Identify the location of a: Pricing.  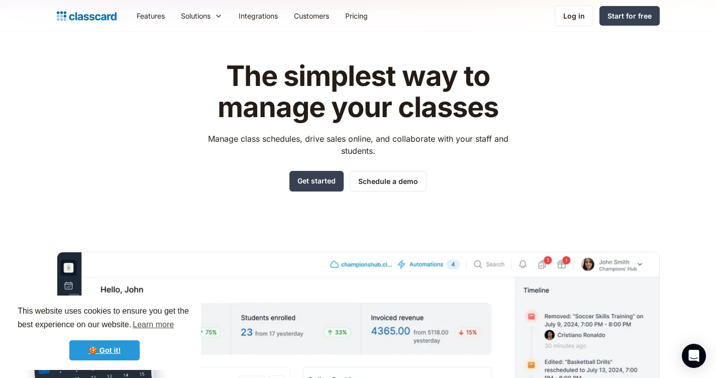
(356, 16).